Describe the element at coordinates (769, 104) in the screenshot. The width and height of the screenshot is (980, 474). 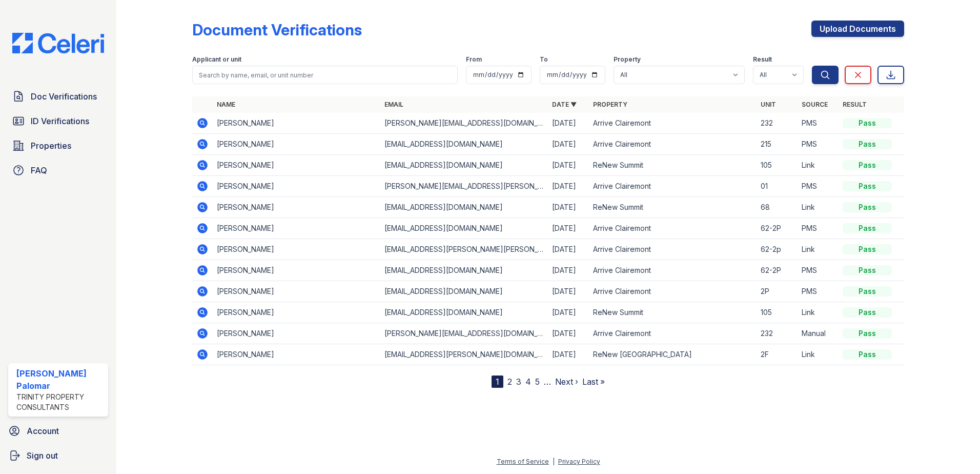
I see `a: Unit` at that location.